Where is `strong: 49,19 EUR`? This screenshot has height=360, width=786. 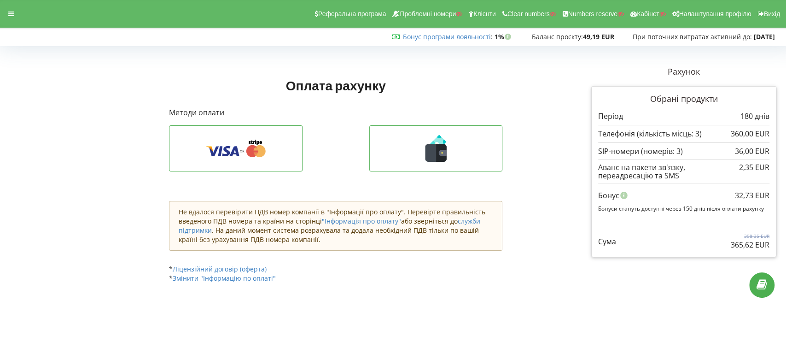
strong: 49,19 EUR is located at coordinates (599, 36).